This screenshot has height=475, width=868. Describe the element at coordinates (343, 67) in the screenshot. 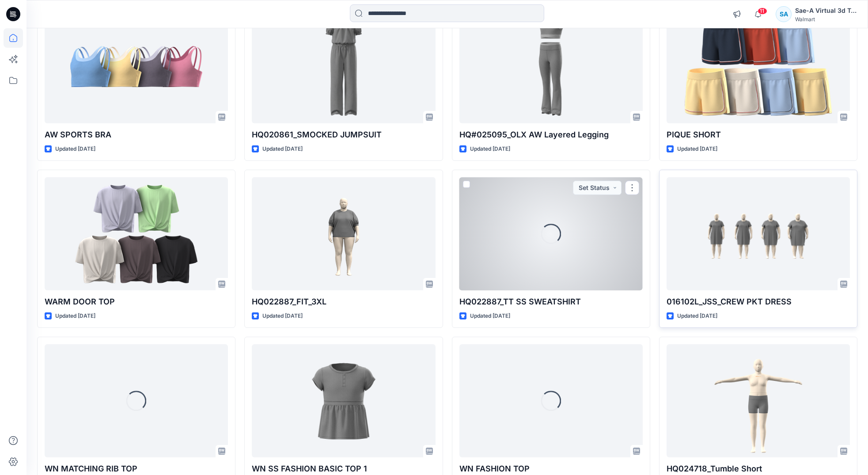

I see `a: HQ020861_SMOCKED JUMPSUIT` at that location.